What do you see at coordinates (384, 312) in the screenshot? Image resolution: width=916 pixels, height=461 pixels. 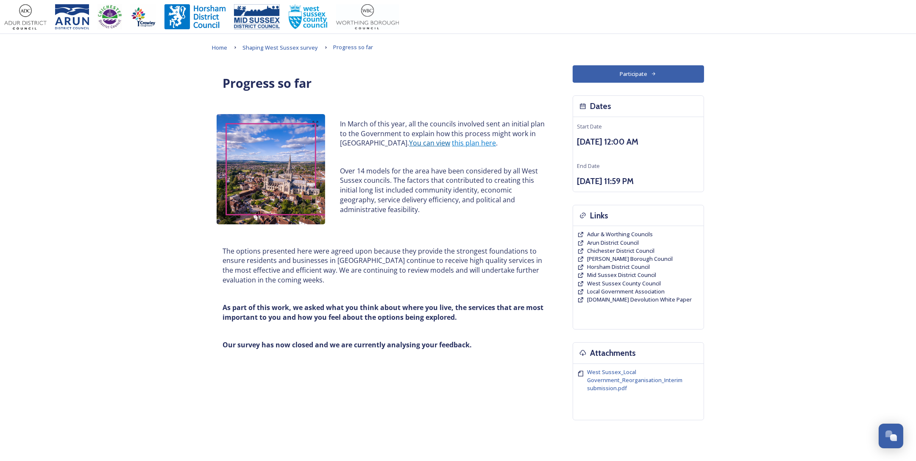 I see `strong: As part of this work, we asked what you think about where you live, the services that are most im...` at bounding box center [384, 312].